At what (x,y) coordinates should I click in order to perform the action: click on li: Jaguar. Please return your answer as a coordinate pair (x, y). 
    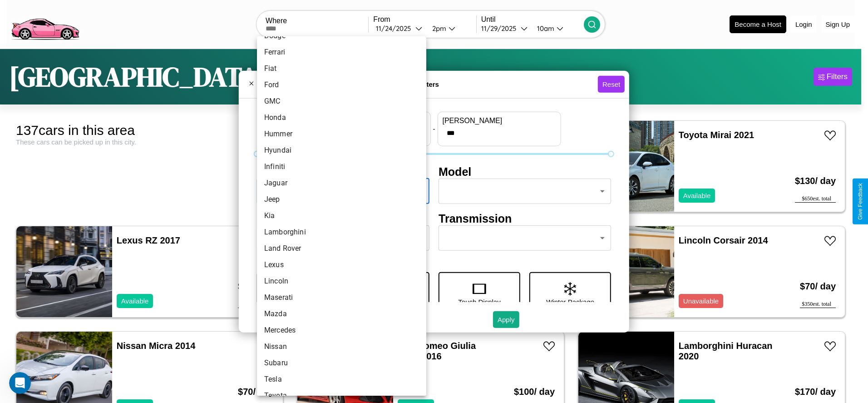
    Looking at the image, I should click on (341, 183).